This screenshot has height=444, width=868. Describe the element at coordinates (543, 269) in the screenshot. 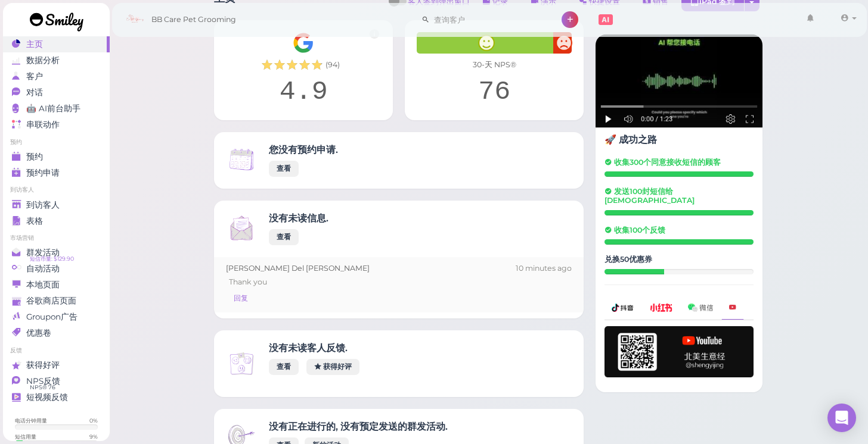

I see `div: 10/08 01:08pm` at that location.